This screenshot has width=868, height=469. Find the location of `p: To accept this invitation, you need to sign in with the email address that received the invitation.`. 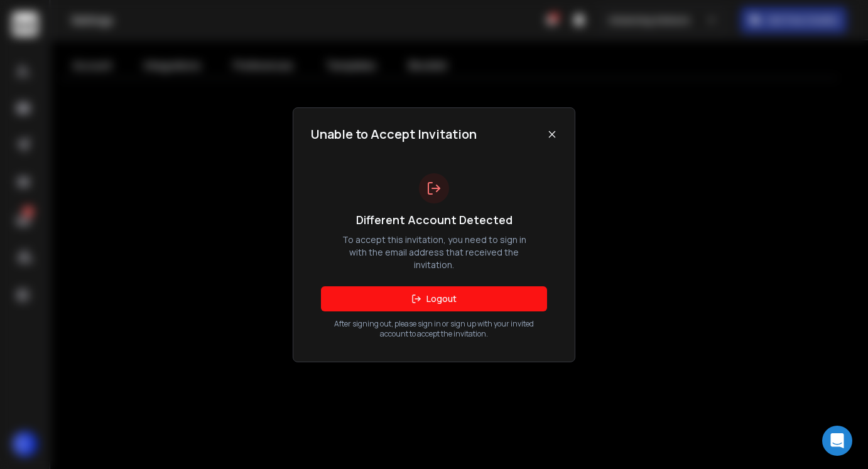

p: To accept this invitation, you need to sign in with the email address that received the invitation. is located at coordinates (434, 253).